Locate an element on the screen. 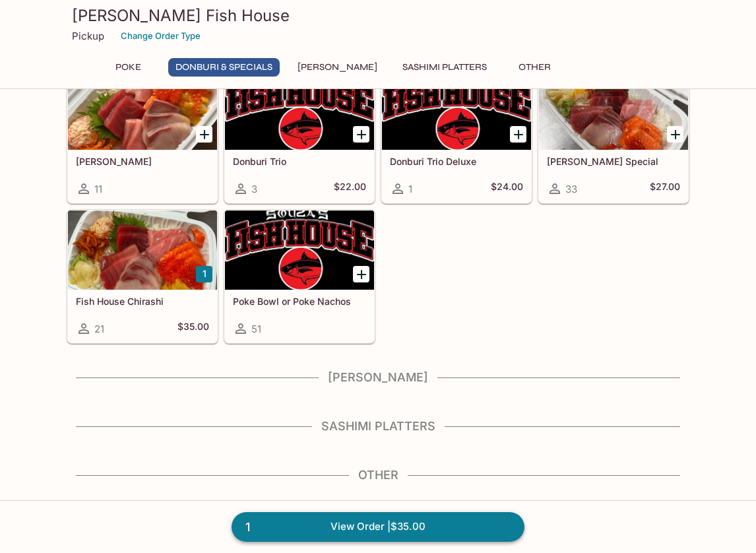  div: Fish House Chirashi is located at coordinates (142, 250).